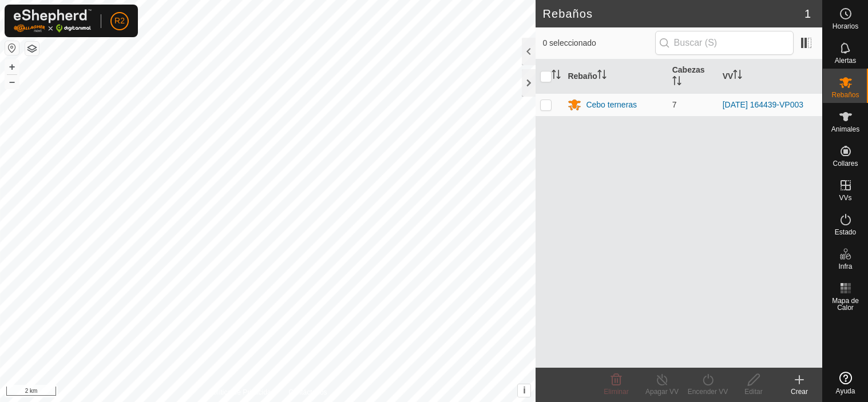 The height and width of the screenshot is (402, 868). Describe the element at coordinates (524, 390) in the screenshot. I see `button: i` at that location.